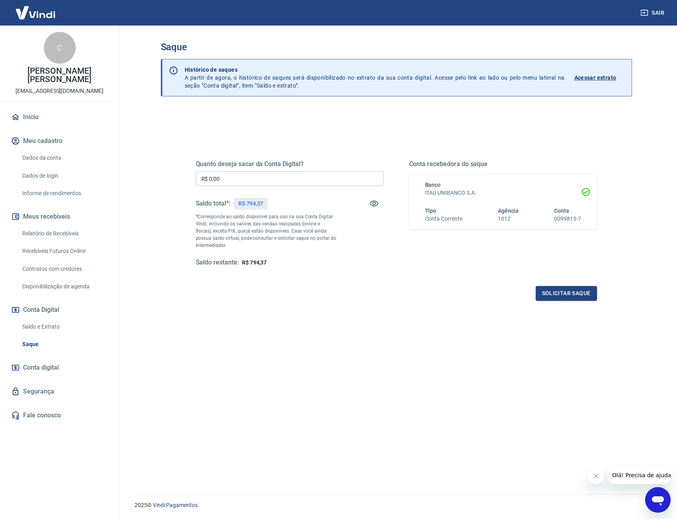  What do you see at coordinates (59, 217) in the screenshot?
I see `button: Meus recebíveis` at bounding box center [59, 217].